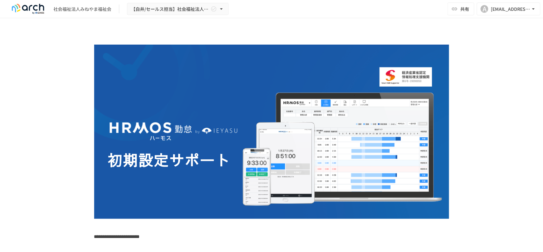 This screenshot has width=543, height=252. I want to click on img: GdztLVQAPnGLORo409ZpmnRQckwtTrMz8aHIKJZF2AQ, so click(272, 131).